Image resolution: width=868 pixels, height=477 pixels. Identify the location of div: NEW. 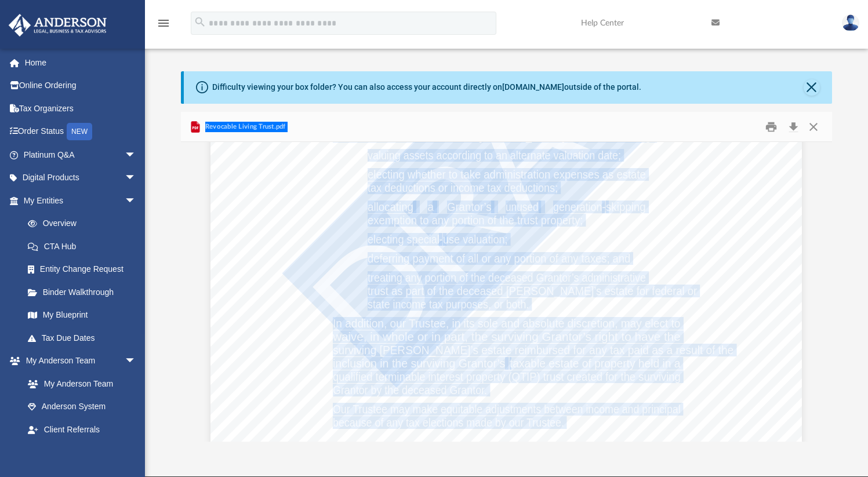
(80, 132).